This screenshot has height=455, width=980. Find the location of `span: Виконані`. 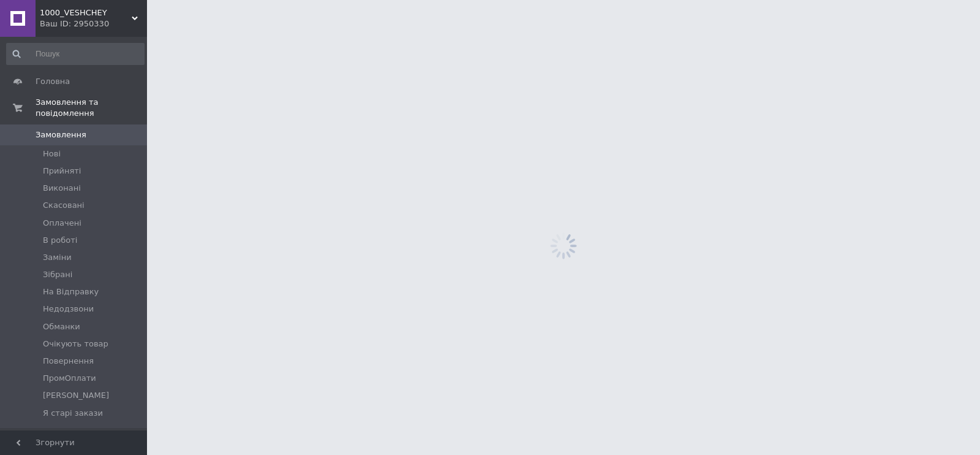

span: Виконані is located at coordinates (62, 188).